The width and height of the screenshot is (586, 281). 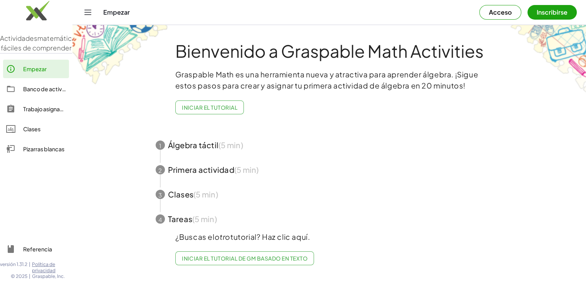 I want to click on button: 1Álgebra táctil(5 min), so click(x=329, y=145).